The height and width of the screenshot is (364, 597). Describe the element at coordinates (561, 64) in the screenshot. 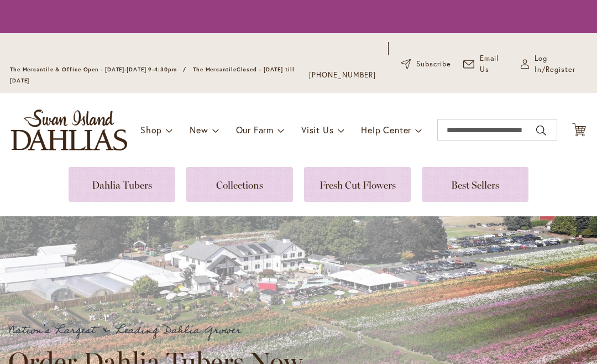

I see `span: Log In/Register` at that location.